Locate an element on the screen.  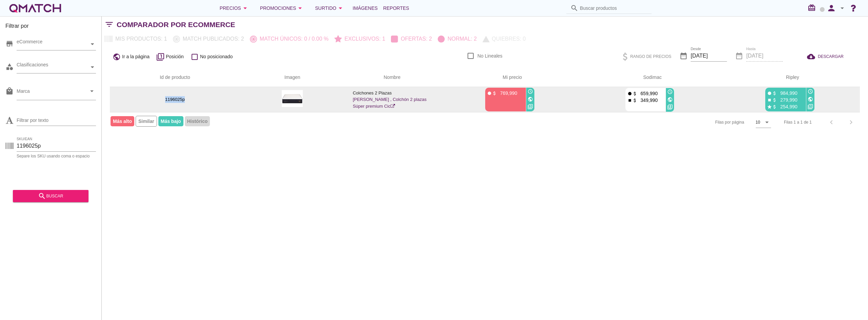
i: filter_list is located at coordinates (109, 24).